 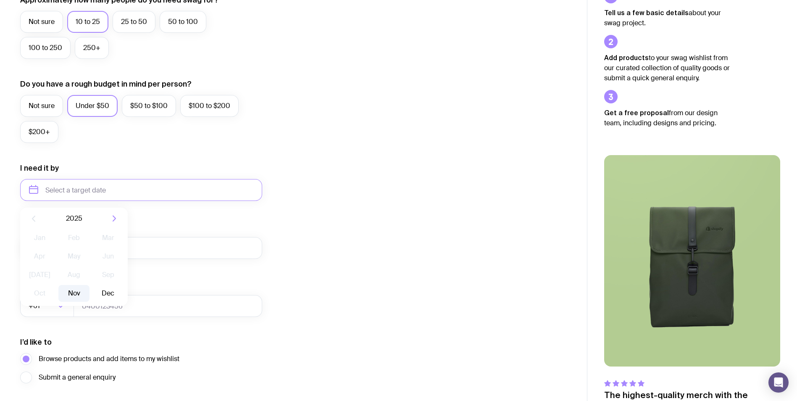 I want to click on label: 50 to 100, so click(x=183, y=22).